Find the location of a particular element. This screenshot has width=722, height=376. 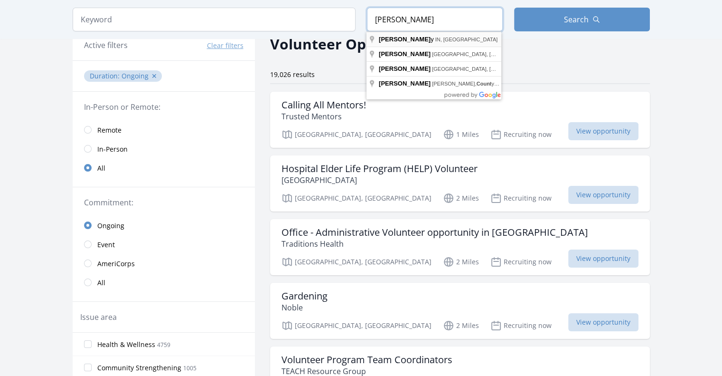

h2: Volunteer Opportunities is located at coordinates (358, 44).